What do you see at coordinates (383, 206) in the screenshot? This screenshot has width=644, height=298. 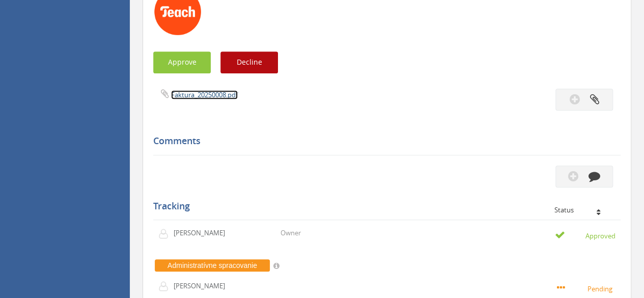 I see `h5: Tracking` at bounding box center [383, 206].